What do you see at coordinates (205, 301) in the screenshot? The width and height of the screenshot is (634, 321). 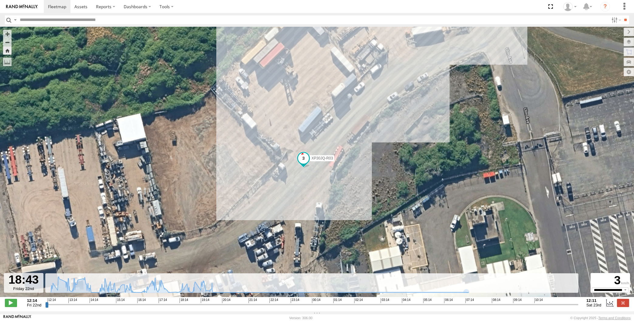 I see `span: 19:14` at bounding box center [205, 301].